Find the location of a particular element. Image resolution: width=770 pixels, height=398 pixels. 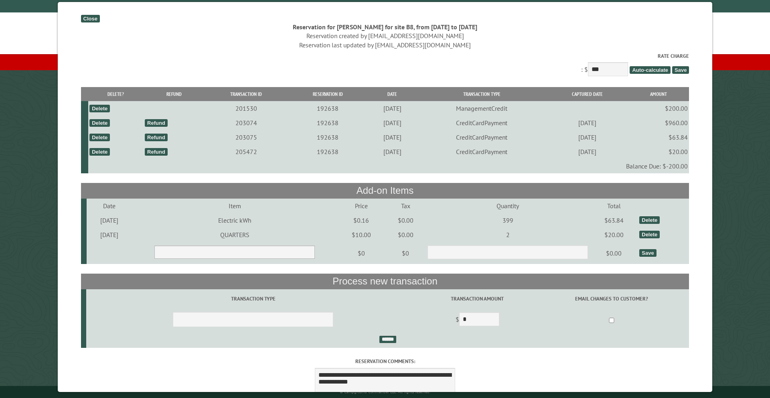

th: Refund is located at coordinates (174, 94).